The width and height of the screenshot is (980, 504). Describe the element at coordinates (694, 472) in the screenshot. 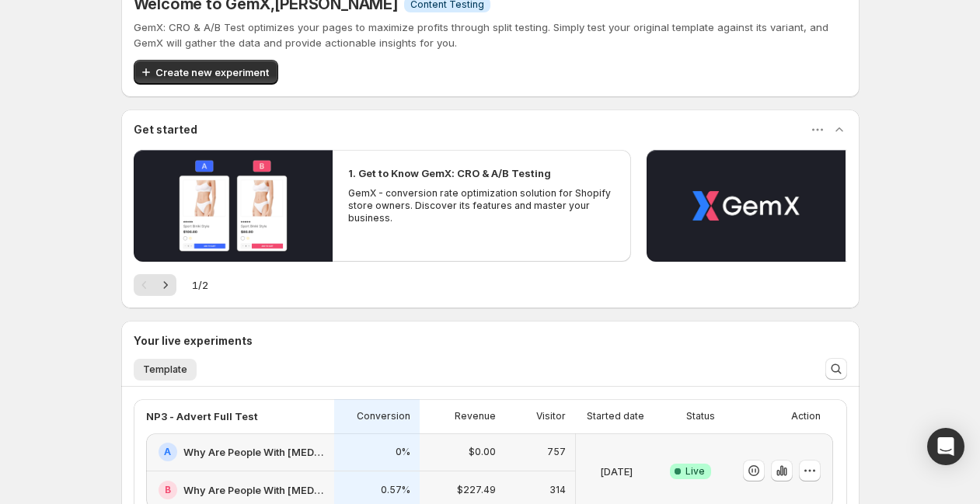

I see `span: Live` at that location.